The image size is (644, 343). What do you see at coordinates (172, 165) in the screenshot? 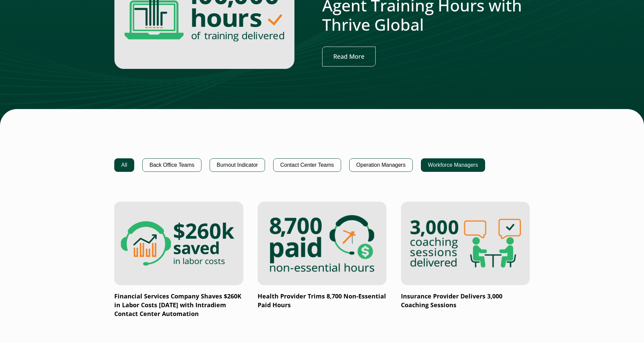
I see `button: Back Office Teams` at bounding box center [172, 165].